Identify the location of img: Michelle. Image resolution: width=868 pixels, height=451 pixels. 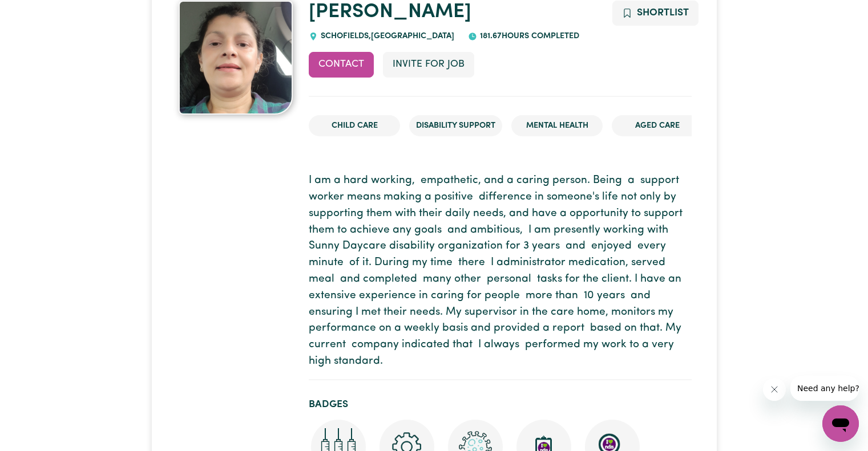
(236, 58).